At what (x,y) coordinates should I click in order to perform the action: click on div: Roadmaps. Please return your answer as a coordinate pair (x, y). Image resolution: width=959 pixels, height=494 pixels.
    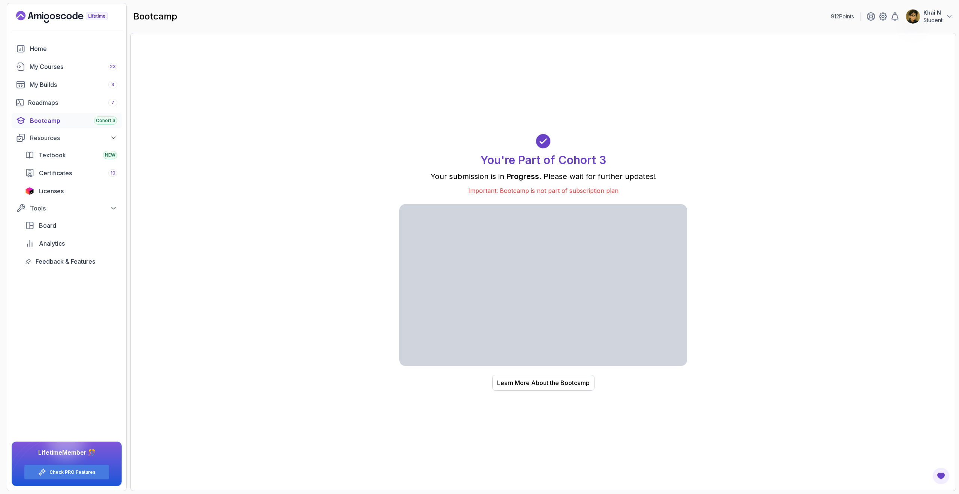
    Looking at the image, I should click on (73, 103).